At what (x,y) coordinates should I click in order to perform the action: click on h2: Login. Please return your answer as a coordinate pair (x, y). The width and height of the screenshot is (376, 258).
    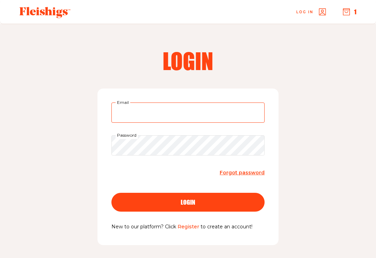
    Looking at the image, I should click on (188, 61).